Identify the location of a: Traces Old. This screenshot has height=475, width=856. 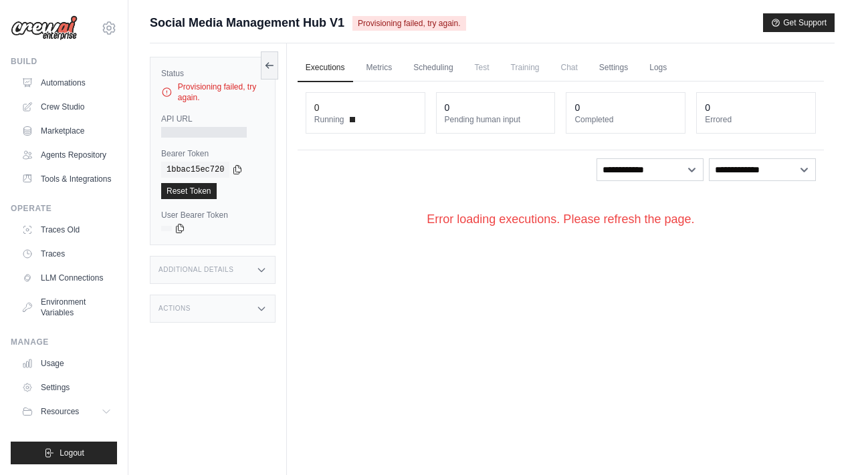
(66, 230).